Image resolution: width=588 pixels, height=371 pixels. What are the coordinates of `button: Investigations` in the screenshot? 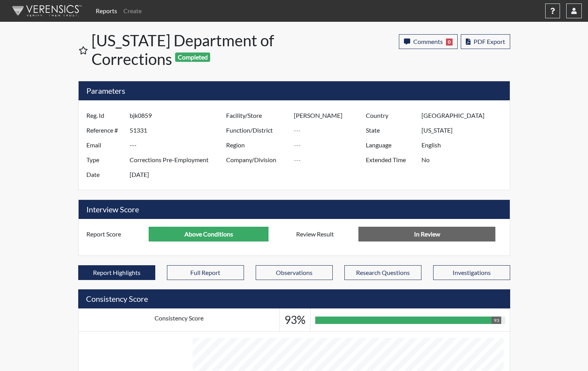 It's located at (472, 272).